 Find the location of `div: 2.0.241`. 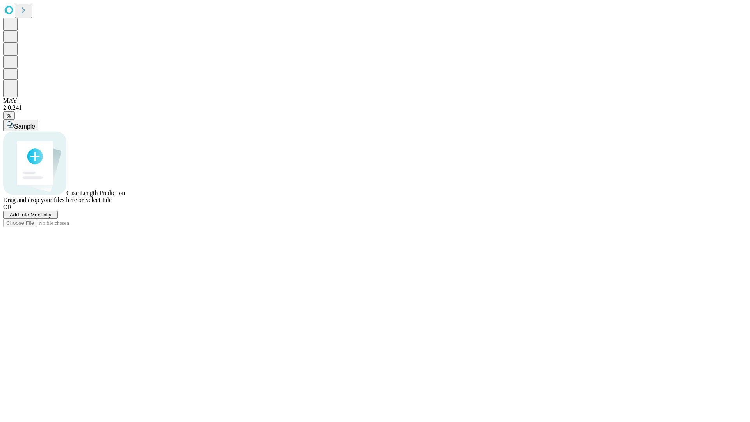

div: 2.0.241 is located at coordinates (375, 108).